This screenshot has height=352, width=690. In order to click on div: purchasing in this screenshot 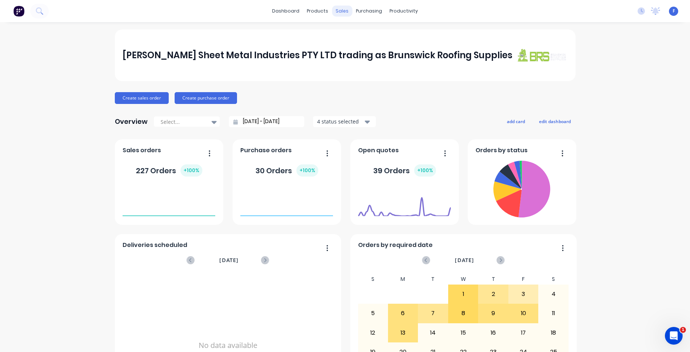, I will do `click(369, 11)`.